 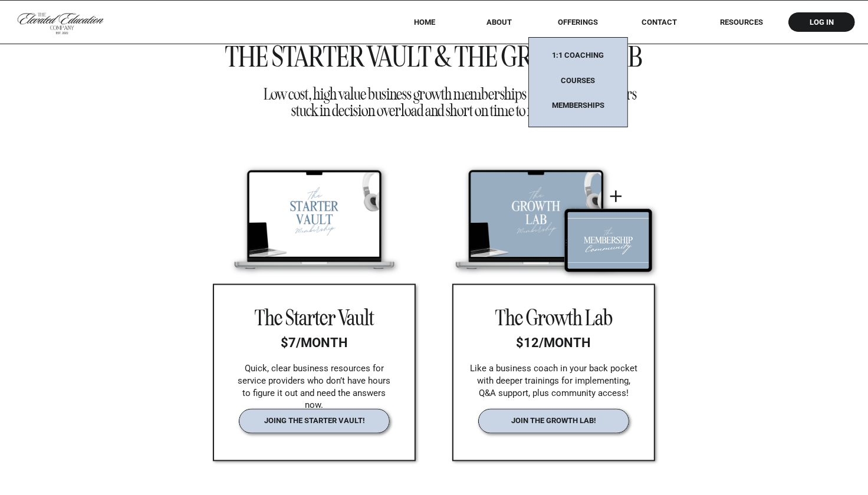 What do you see at coordinates (578, 105) in the screenshot?
I see `nav: Memberships` at bounding box center [578, 105].